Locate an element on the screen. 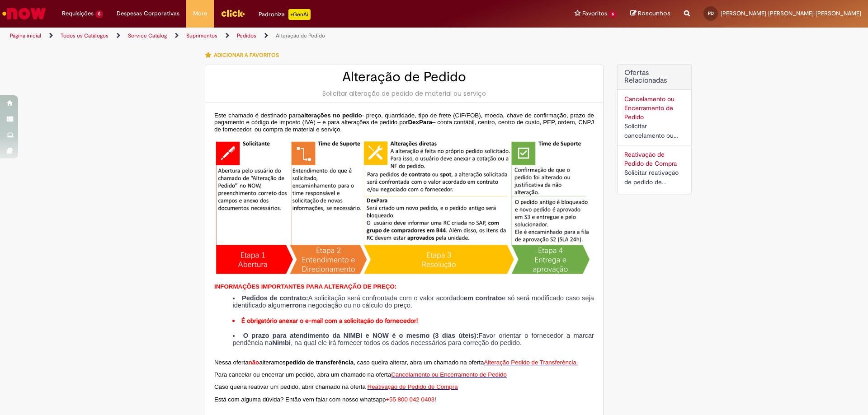 The height and width of the screenshot is (415, 868). button: Adicionar a Favoritos is located at coordinates (244, 55).